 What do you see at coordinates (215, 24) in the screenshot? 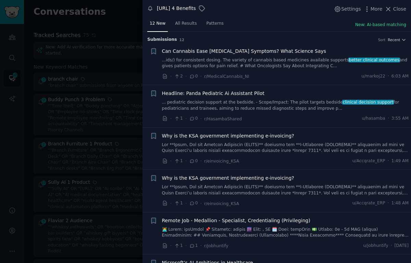
I see `span: Patterns` at bounding box center [215, 24].